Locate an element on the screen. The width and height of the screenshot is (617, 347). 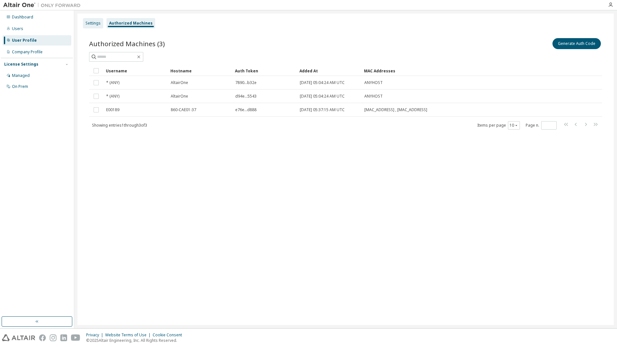
div: Cookie Consent is located at coordinates (169, 335).